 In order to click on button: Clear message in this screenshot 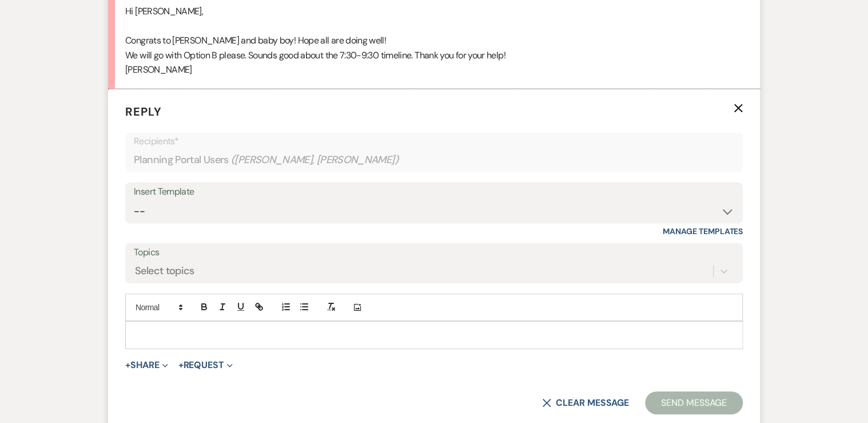, I will do `click(586, 403)`.